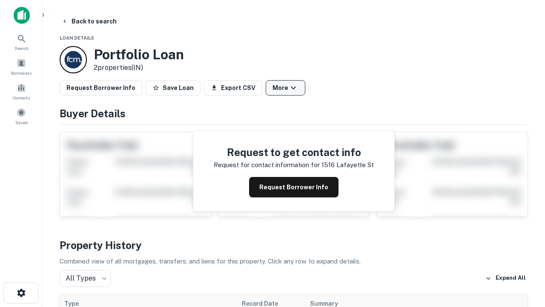 Image resolution: width=545 pixels, height=307 pixels. What do you see at coordinates (21, 42) in the screenshot?
I see `div: Search` at bounding box center [21, 42].